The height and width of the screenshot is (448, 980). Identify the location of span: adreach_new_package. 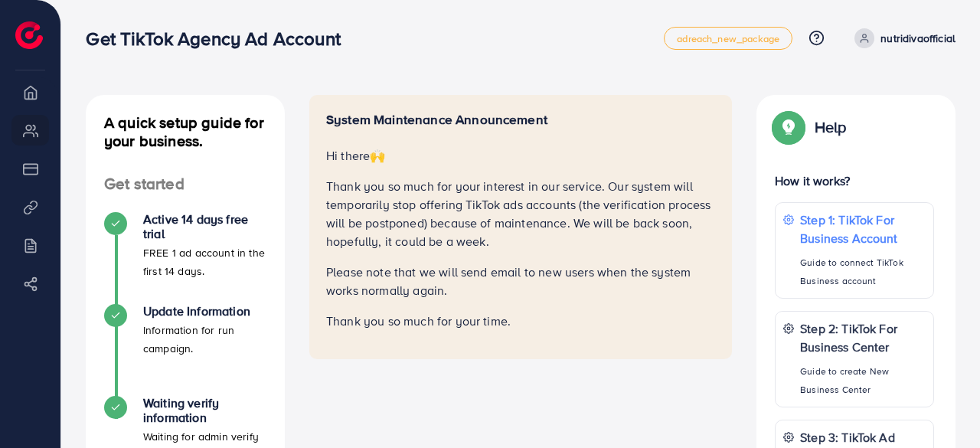
(727, 38).